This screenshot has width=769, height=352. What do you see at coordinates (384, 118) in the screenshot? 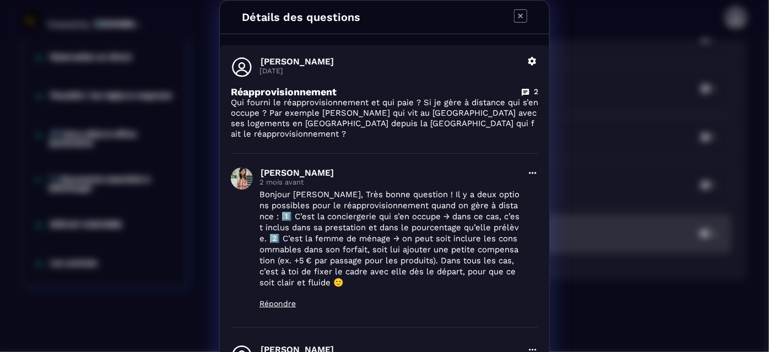
I see `p: Qui fourni le réapprovisionnement et qui paie ? Si je gère à distance qui s’en occupe ? Par exemp...` at bounding box center [384, 118].